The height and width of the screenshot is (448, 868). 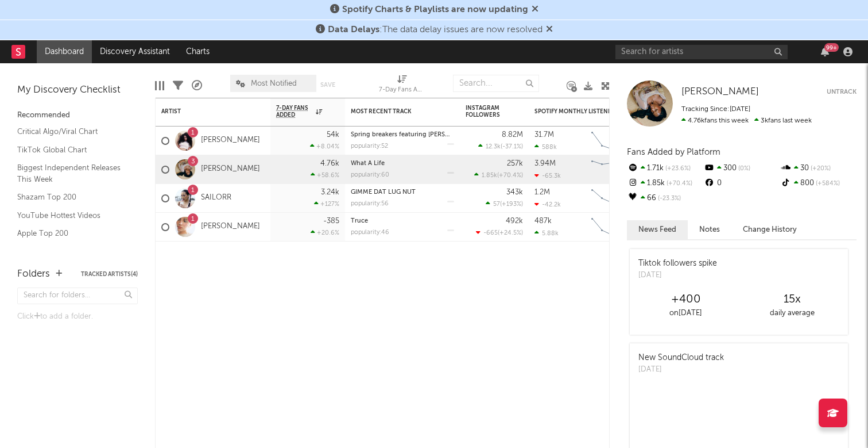 I want to click on div: 30, so click(x=818, y=169).